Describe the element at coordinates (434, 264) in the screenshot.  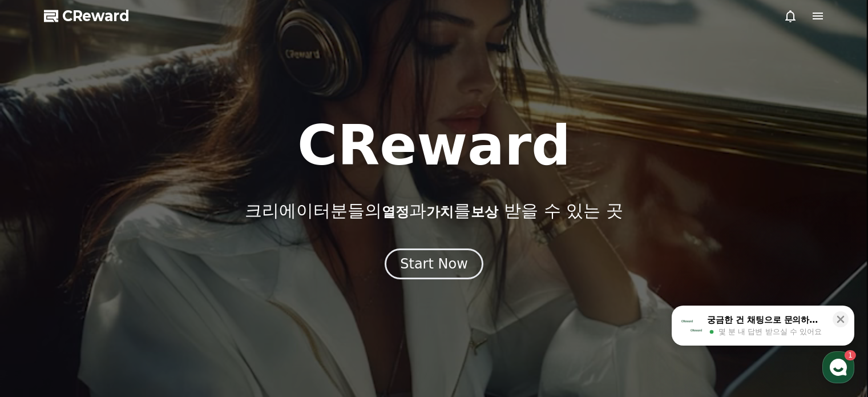
I see `button: Start Now` at that location.